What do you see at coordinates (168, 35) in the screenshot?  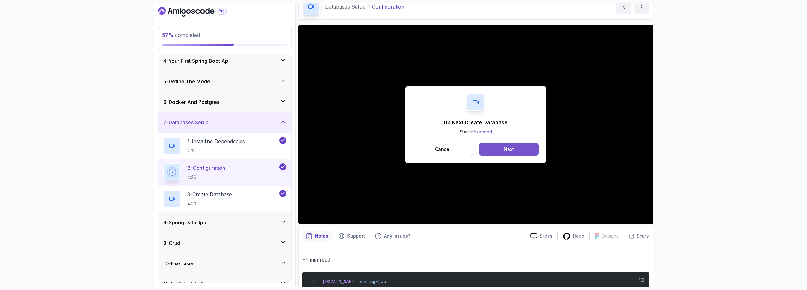 I see `span: 57 %` at bounding box center [168, 35].